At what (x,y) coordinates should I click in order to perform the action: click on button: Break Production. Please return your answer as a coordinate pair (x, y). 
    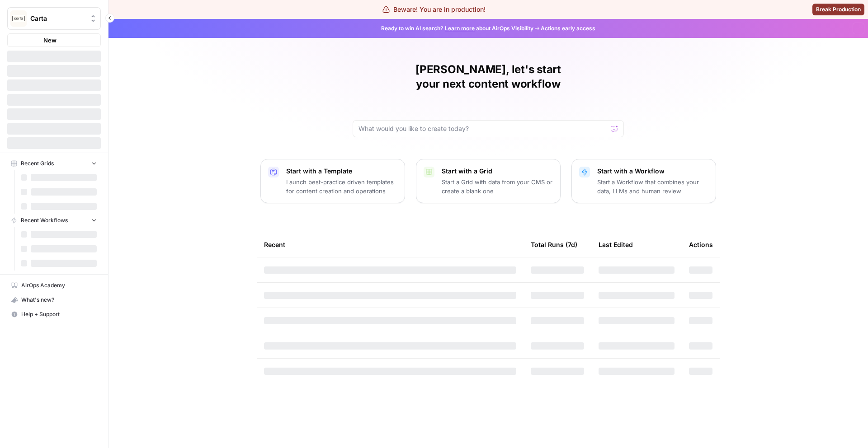
    Looking at the image, I should click on (838, 9).